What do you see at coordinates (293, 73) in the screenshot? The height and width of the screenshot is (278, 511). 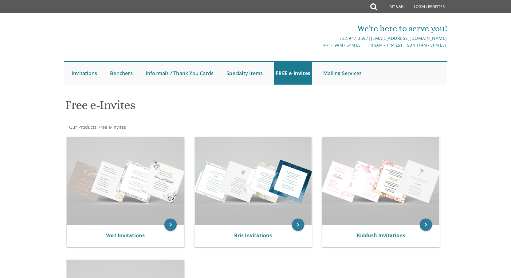 I see `a: FREE e-Invites` at bounding box center [293, 73].